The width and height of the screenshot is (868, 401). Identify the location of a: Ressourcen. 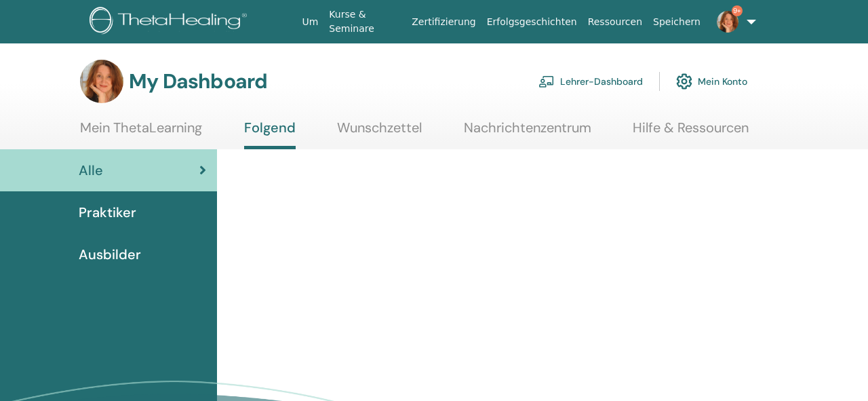
(615, 22).